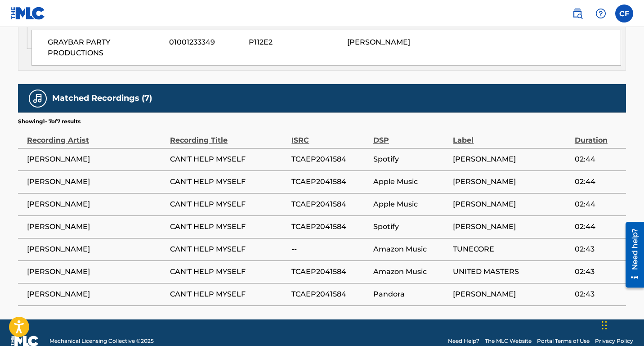 This screenshot has height=346, width=644. I want to click on a: Portal Terms of Use, so click(563, 341).